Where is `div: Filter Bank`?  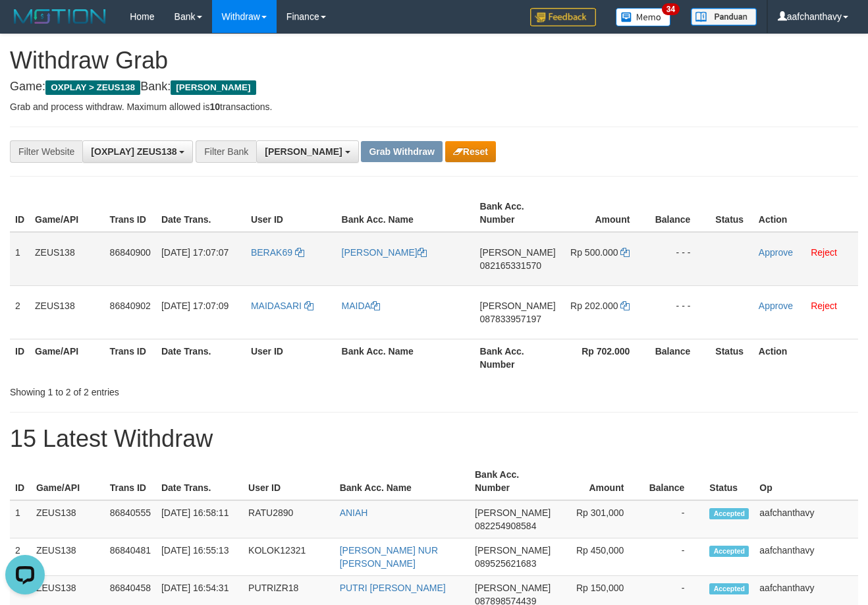 div: Filter Bank is located at coordinates (226, 152).